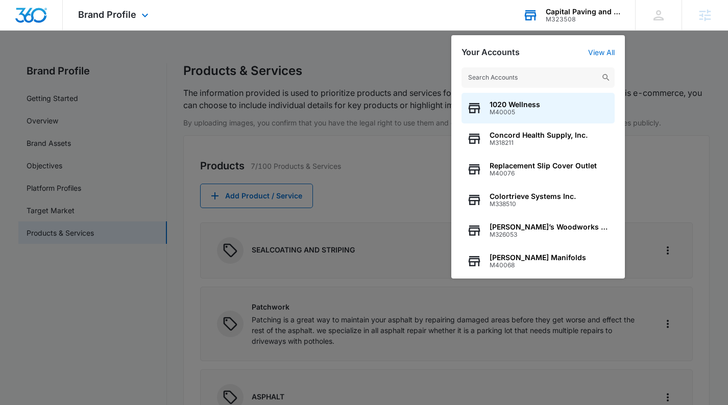 The height and width of the screenshot is (405, 728). Describe the element at coordinates (532, 204) in the screenshot. I see `span: M338510` at that location.